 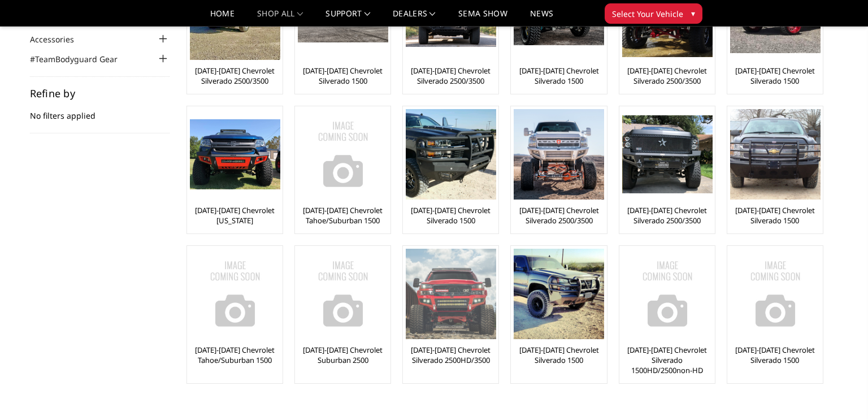 I want to click on a: SEMA Show, so click(x=483, y=17).